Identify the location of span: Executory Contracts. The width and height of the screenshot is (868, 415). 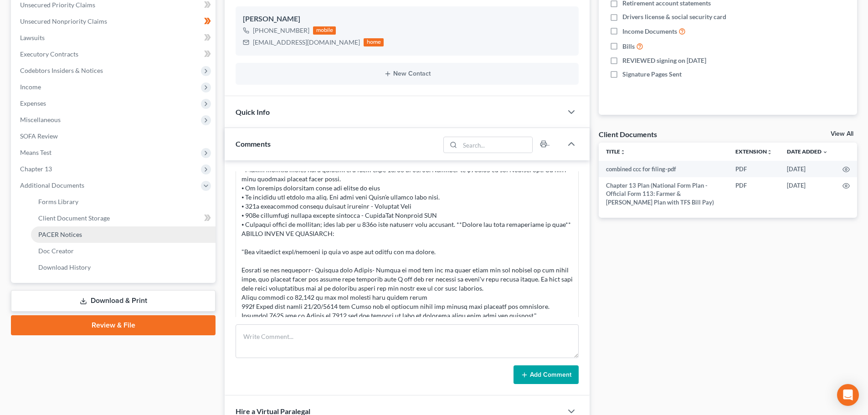
(49, 54).